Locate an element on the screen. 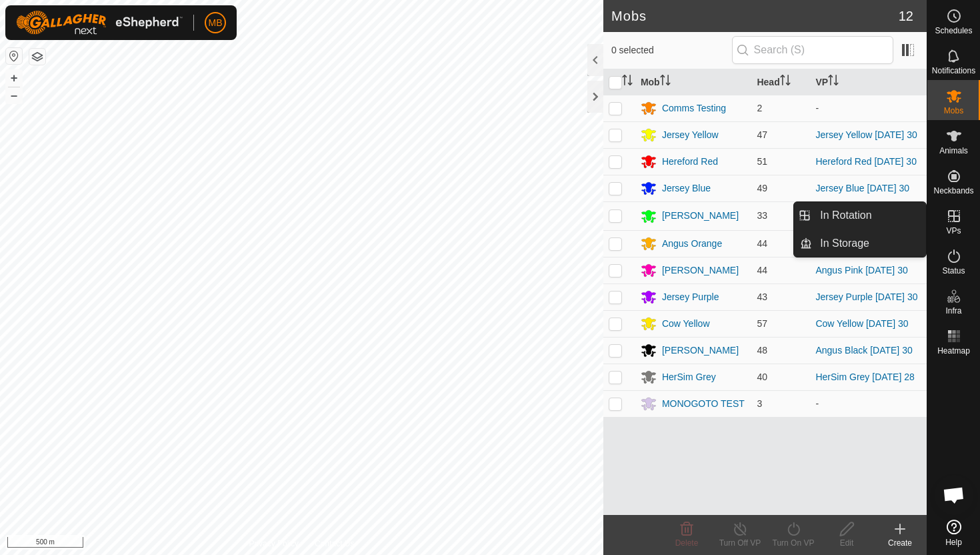 The width and height of the screenshot is (980, 555). a: In Storage is located at coordinates (869, 244).